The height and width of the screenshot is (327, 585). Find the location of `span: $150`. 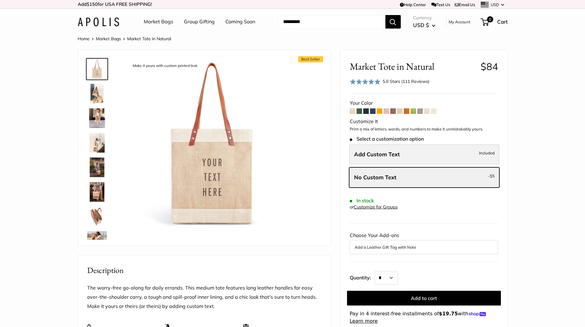

span: $150 is located at coordinates (92, 4).